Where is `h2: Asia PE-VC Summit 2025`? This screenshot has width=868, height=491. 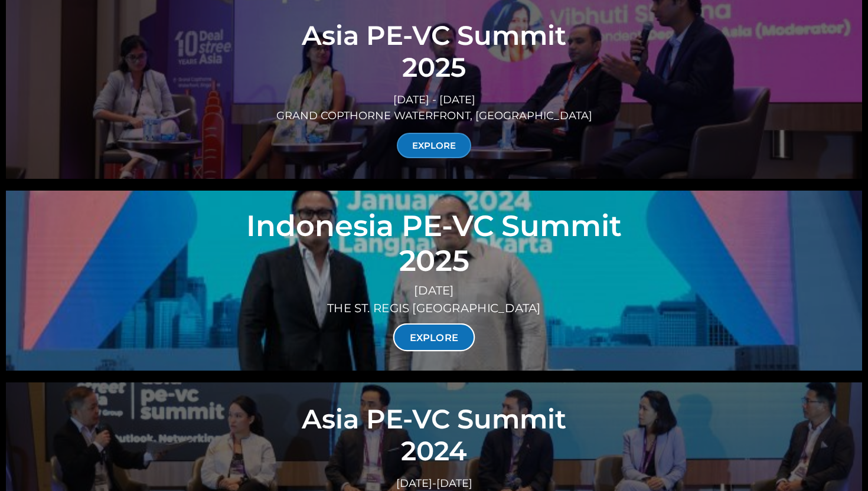 h2: Asia PE-VC Summit 2025 is located at coordinates (434, 51).